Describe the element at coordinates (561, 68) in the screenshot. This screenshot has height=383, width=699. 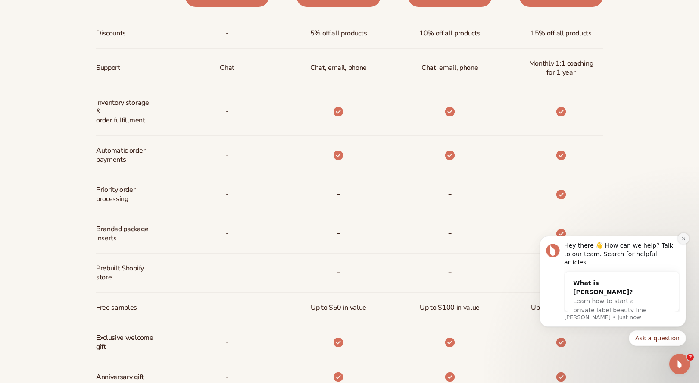
I see `span: Monthly 1:1 coaching for 1 year` at that location.